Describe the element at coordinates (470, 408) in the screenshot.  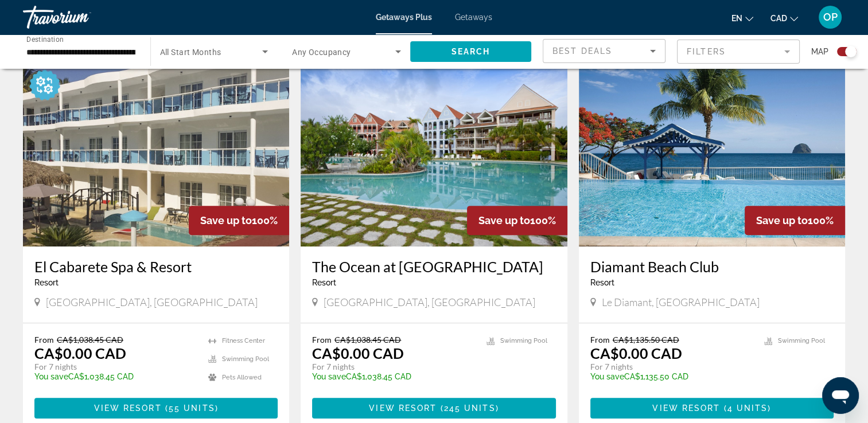
I see `span: 245 units` at that location.